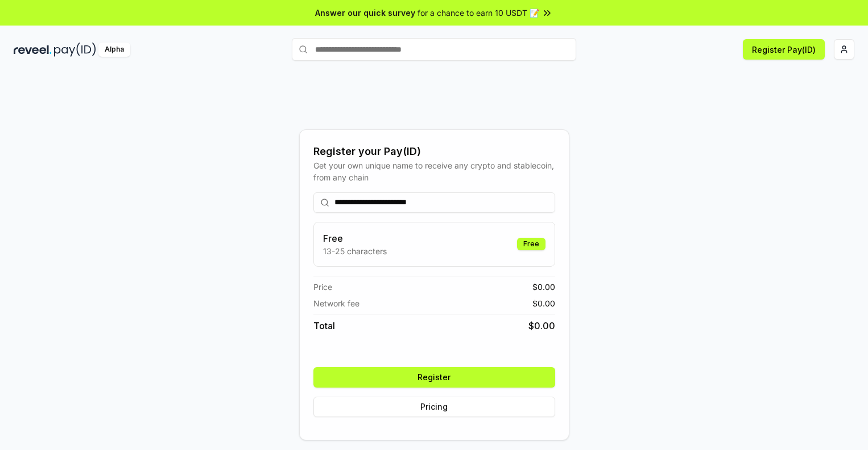 The width and height of the screenshot is (868, 450). What do you see at coordinates (784, 49) in the screenshot?
I see `button: Register Pay(ID)` at bounding box center [784, 49].